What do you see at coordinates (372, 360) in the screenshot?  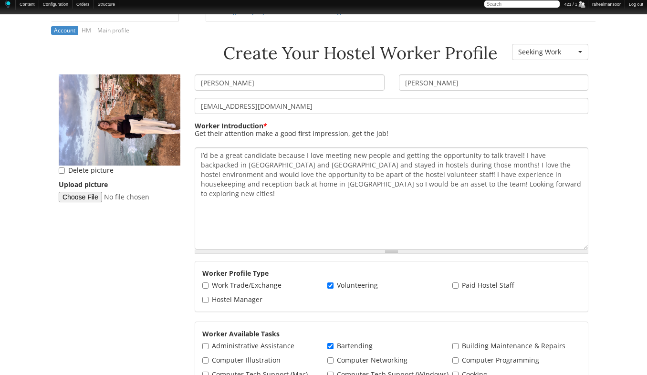 I see `label: Computer Networking` at bounding box center [372, 360].